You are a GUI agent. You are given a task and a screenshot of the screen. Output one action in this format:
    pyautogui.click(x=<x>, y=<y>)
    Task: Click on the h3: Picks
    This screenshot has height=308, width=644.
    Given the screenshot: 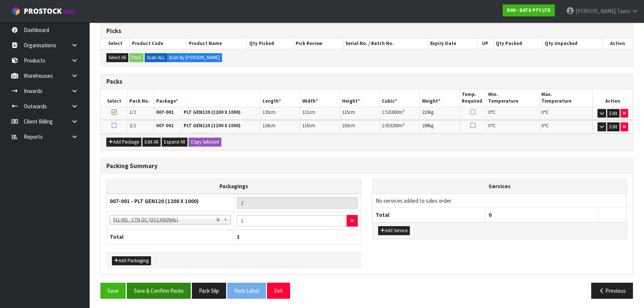 What is the action you would take?
    pyautogui.click(x=367, y=31)
    